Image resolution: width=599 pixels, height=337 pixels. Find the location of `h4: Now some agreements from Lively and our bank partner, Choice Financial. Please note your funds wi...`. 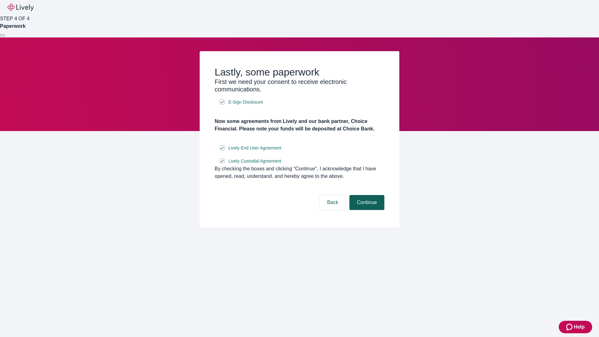

h4: Now some agreements from Lively and our bank partner, Choice Financial. Please note your funds wi... is located at coordinates (300, 125).